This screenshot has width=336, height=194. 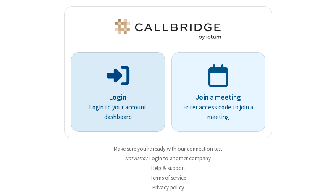 What do you see at coordinates (118, 92) in the screenshot?
I see `button: LoginLogin to your account dashboard` at bounding box center [118, 92].